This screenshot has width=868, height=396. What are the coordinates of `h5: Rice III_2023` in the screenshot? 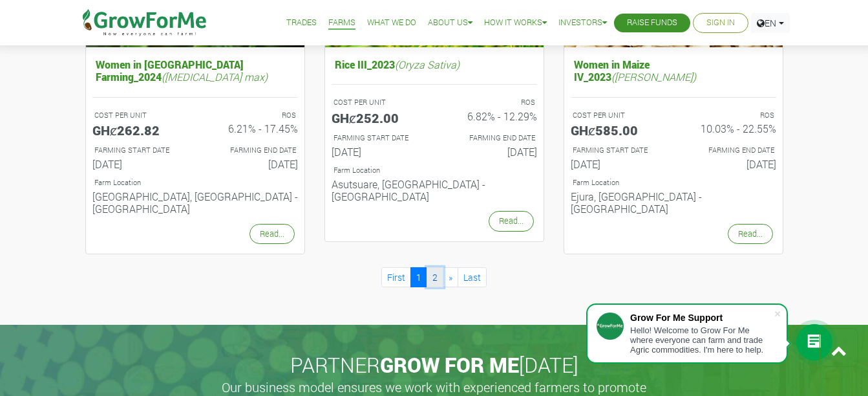 It's located at (434, 64).